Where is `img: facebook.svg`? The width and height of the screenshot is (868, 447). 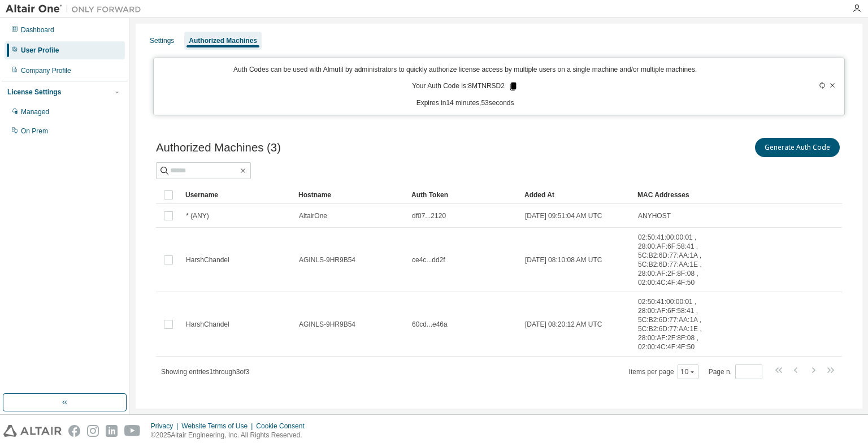
img: facebook.svg is located at coordinates (74, 431).